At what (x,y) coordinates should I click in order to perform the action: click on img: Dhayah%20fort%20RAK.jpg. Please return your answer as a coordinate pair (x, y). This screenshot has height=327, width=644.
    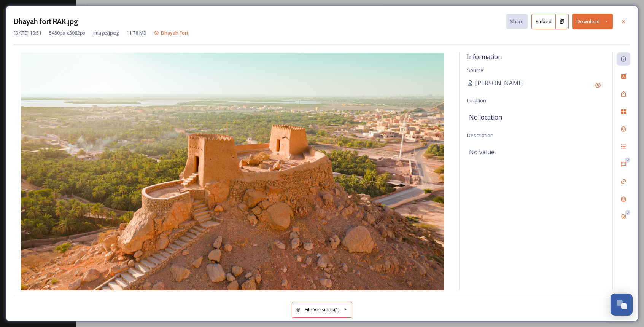
    Looking at the image, I should click on (232, 172).